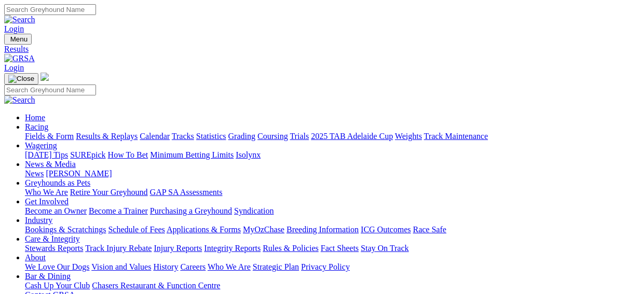  What do you see at coordinates (254, 211) in the screenshot?
I see `a: Syndication` at bounding box center [254, 211].